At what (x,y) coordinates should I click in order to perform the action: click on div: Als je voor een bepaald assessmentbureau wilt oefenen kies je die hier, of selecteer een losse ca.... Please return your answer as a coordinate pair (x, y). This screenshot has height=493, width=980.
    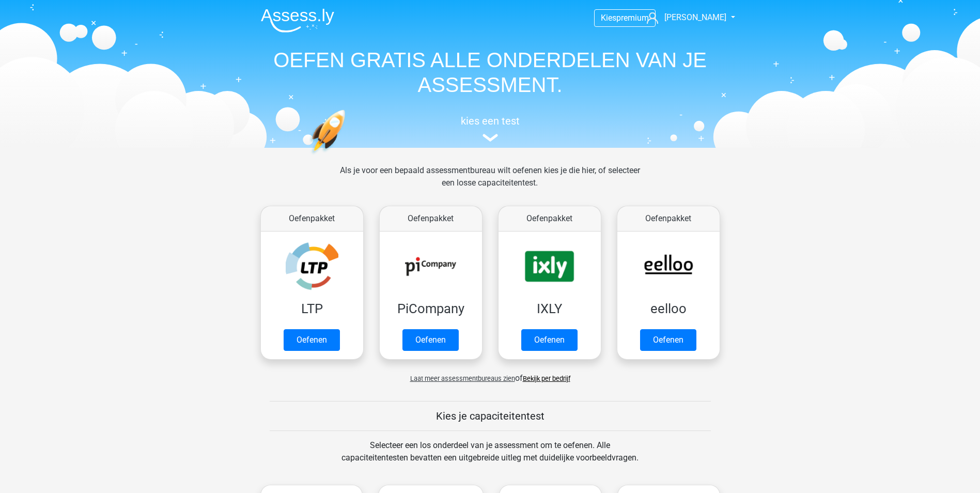
    Looking at the image, I should click on (490, 183).